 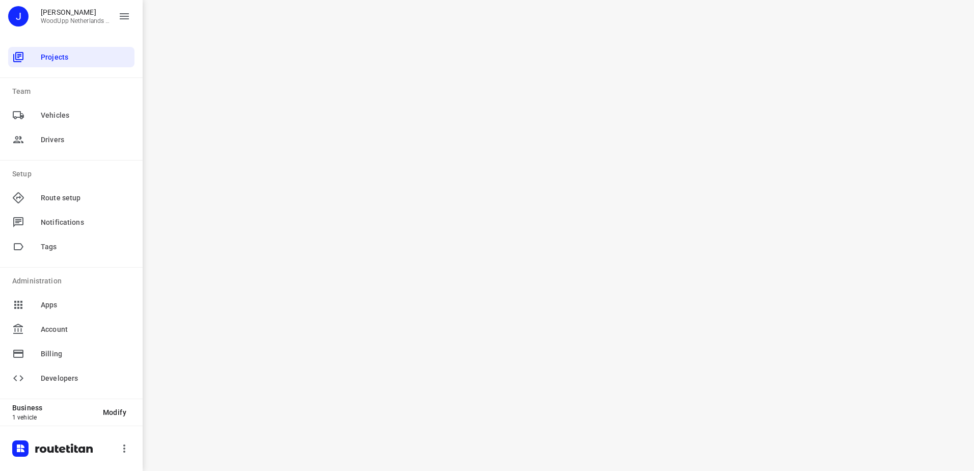 What do you see at coordinates (86, 378) in the screenshot?
I see `span: Developers` at bounding box center [86, 378].